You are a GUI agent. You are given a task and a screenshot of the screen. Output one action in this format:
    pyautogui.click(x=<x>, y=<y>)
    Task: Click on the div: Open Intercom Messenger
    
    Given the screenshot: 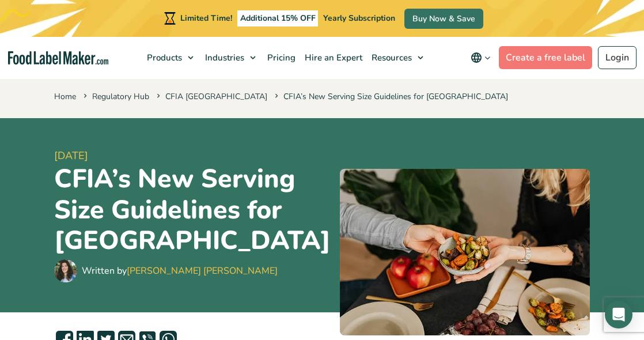 What is the action you would take?
    pyautogui.click(x=618, y=314)
    